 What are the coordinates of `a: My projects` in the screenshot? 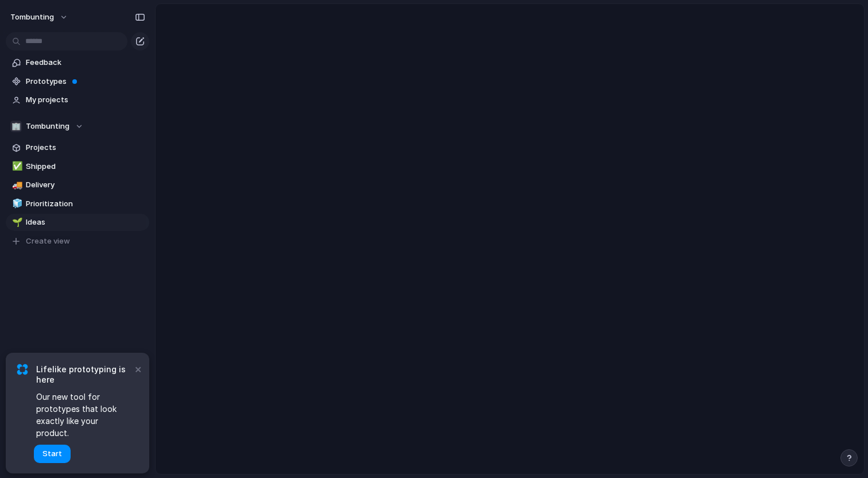 It's located at (78, 100).